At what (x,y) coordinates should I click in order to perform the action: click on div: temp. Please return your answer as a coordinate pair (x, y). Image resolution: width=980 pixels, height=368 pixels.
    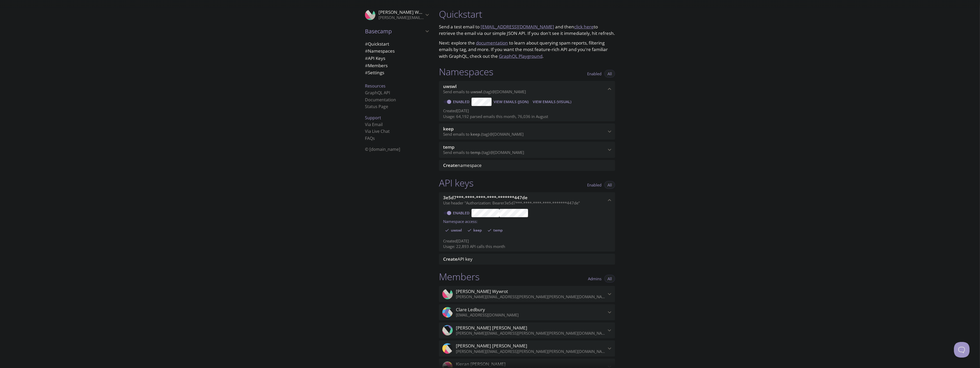
    Looking at the image, I should click on (496, 230).